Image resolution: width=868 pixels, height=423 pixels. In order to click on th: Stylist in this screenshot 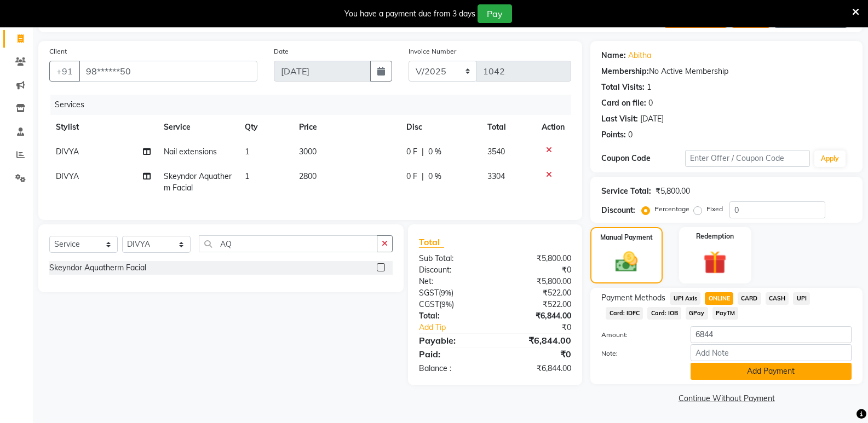, I will do `click(103, 127)`.